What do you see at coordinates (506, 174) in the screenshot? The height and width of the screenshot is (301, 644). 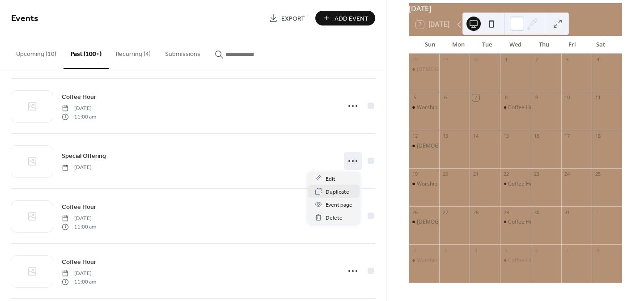 I see `div: 22` at bounding box center [506, 174].